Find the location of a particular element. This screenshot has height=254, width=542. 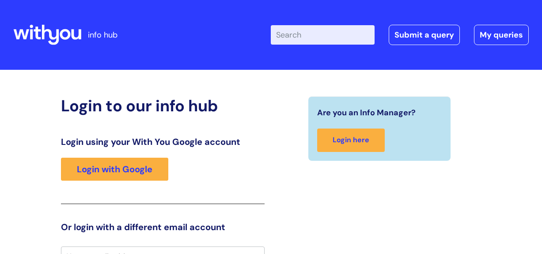

span: Are you an Info Manager? is located at coordinates (366, 113).